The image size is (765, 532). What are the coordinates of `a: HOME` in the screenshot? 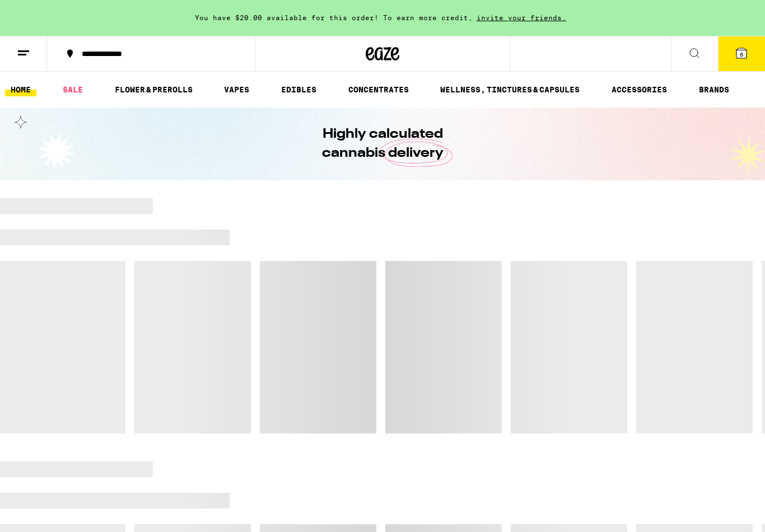 It's located at (21, 90).